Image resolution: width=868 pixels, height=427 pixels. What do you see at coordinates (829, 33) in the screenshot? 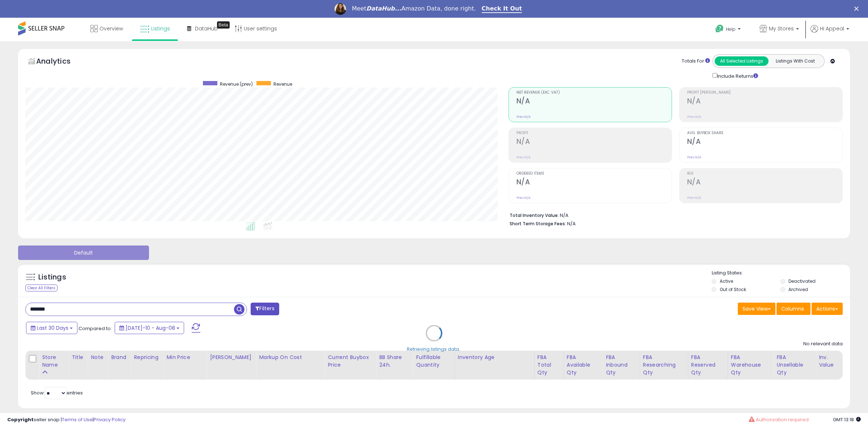
I see `a: Hi Appeal` at bounding box center [829, 33].